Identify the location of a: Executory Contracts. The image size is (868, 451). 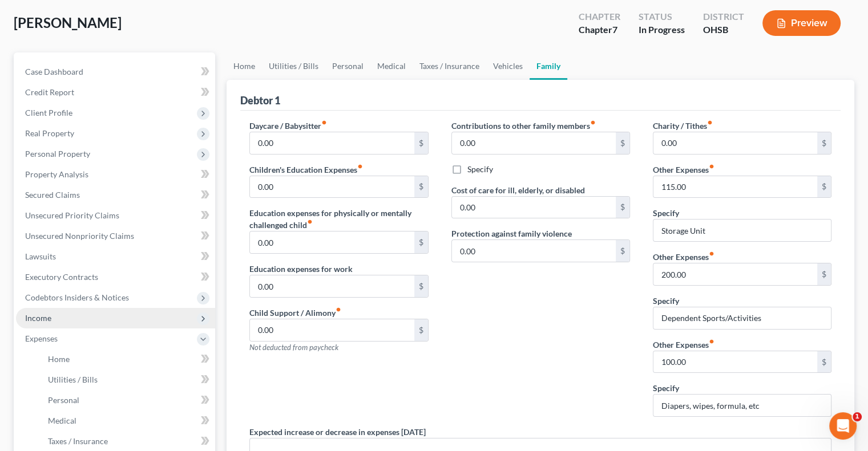
(116, 278).